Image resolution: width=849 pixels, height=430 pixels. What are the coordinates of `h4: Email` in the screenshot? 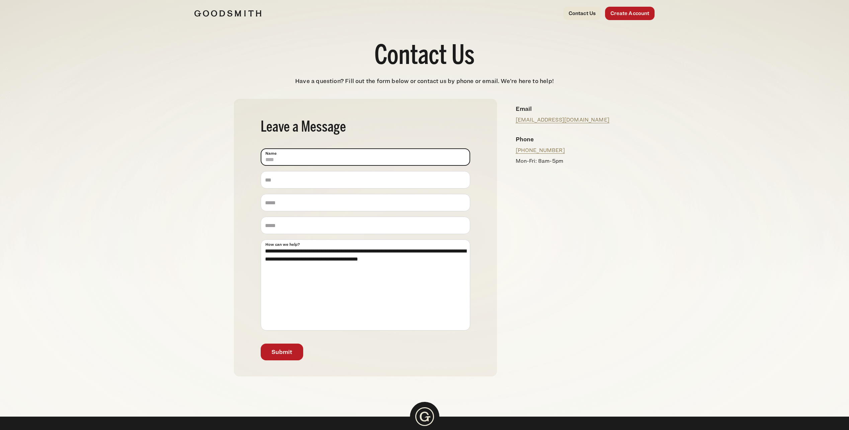 It's located at (563, 108).